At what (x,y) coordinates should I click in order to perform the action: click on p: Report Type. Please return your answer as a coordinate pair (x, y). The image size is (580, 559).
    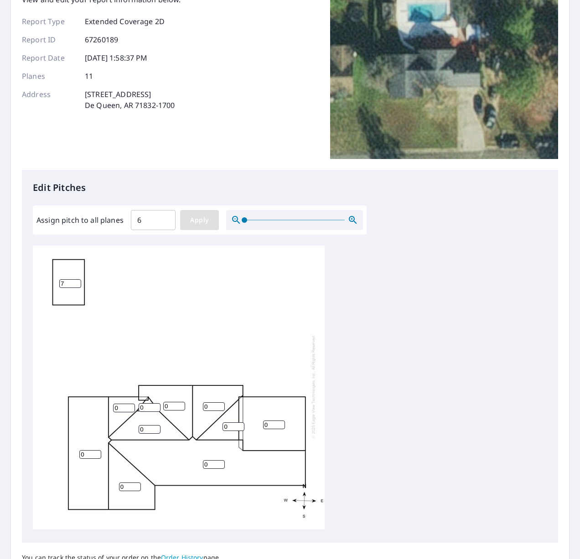
    Looking at the image, I should click on (49, 21).